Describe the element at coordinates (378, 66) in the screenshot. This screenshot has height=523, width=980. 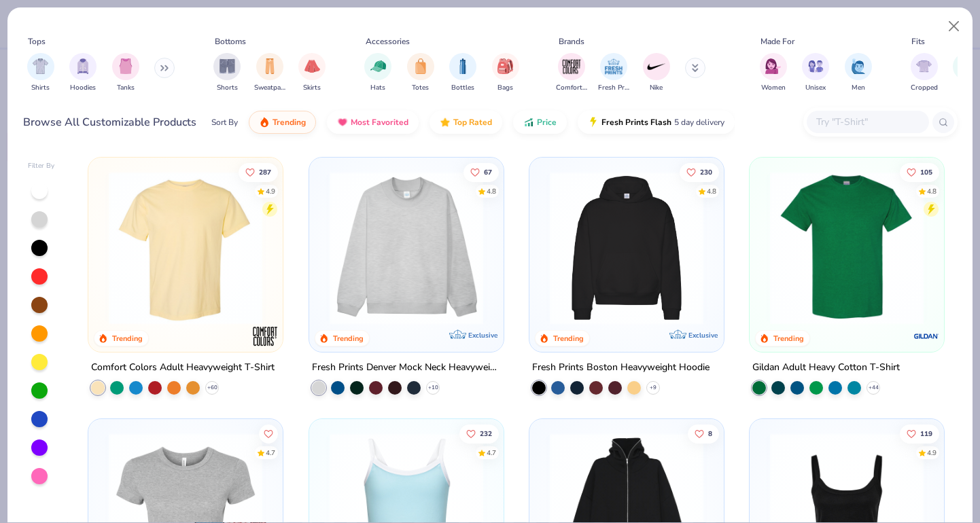
I see `img: Hats Image` at that location.